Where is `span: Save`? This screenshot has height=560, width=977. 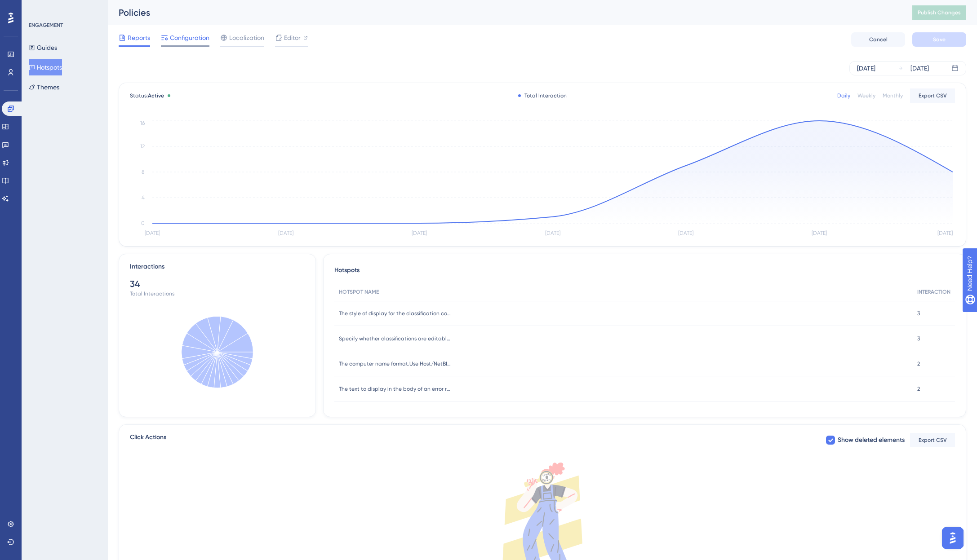
span: Save is located at coordinates (940, 40).